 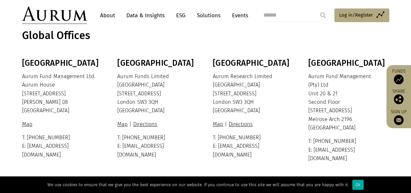 What do you see at coordinates (357, 184) in the screenshot?
I see `div: Ok` at bounding box center [357, 184].